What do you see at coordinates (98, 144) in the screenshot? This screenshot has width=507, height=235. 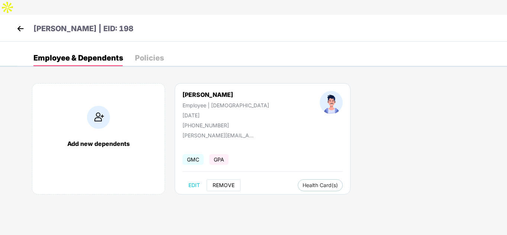 I see `div: Add new dependents` at bounding box center [98, 144].